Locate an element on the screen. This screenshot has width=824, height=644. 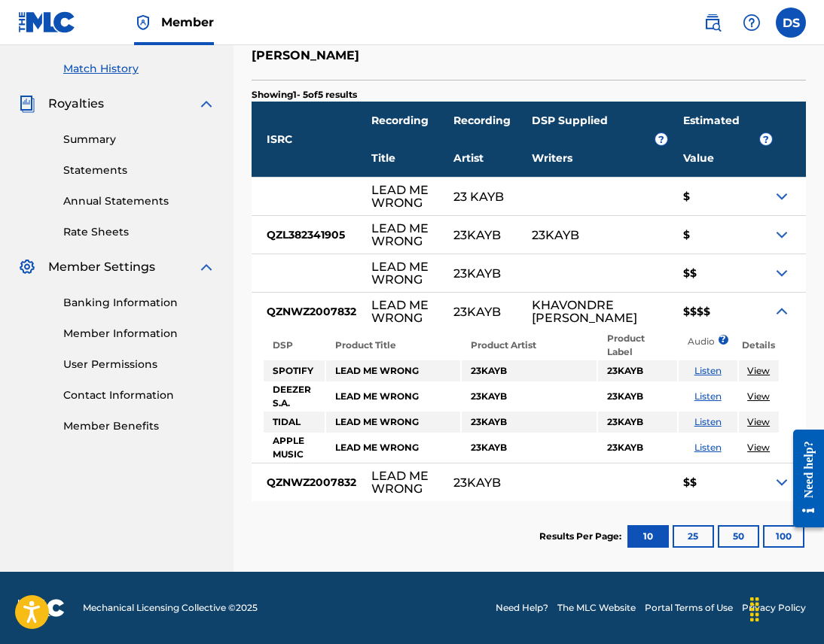
div: QZL382341905 is located at coordinates (311, 235).